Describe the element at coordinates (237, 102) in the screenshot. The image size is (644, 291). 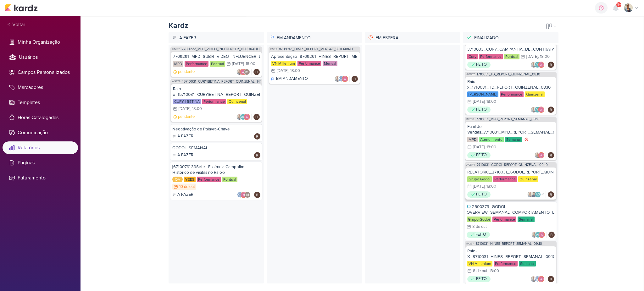
I see `div: Quinzenal` at that location.